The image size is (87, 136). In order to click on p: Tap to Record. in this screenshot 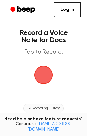, I will do `click(44, 52)`.